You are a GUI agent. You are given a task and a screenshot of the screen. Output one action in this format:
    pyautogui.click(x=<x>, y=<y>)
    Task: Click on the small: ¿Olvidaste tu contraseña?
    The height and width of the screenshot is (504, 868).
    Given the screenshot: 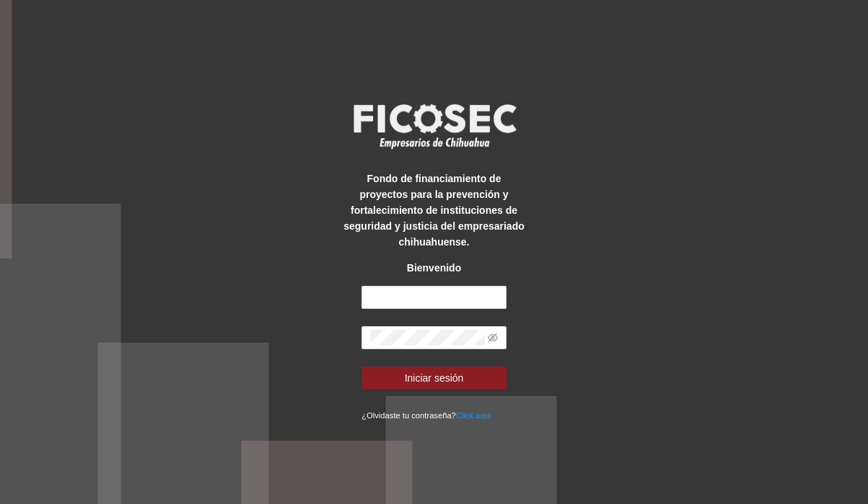 What is the action you would take?
    pyautogui.click(x=426, y=416)
    